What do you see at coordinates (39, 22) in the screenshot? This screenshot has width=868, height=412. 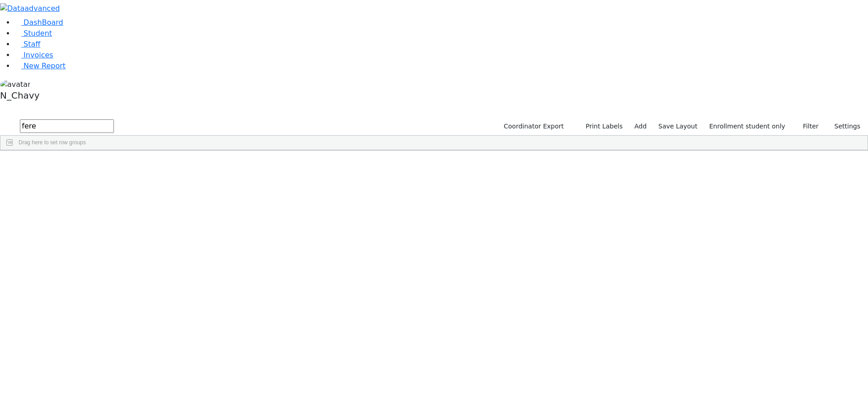 I see `a: DashBoard` at bounding box center [39, 22].